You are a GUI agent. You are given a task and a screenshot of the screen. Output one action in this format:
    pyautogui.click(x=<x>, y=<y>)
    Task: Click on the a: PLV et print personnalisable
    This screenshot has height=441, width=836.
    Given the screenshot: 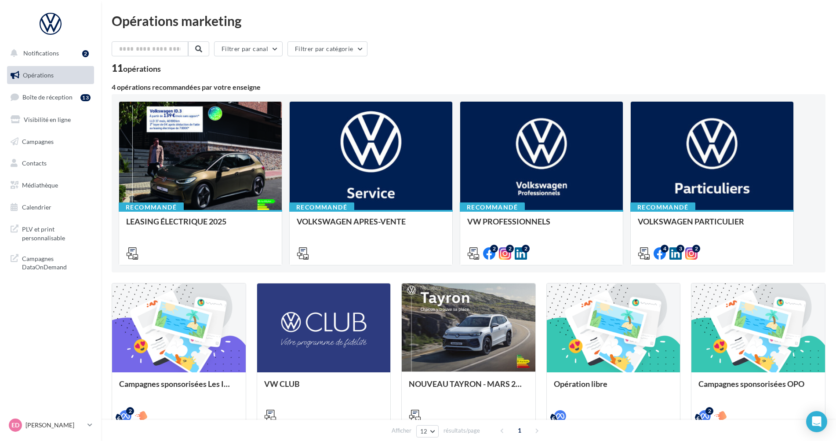 What is the action you would take?
    pyautogui.click(x=51, y=232)
    